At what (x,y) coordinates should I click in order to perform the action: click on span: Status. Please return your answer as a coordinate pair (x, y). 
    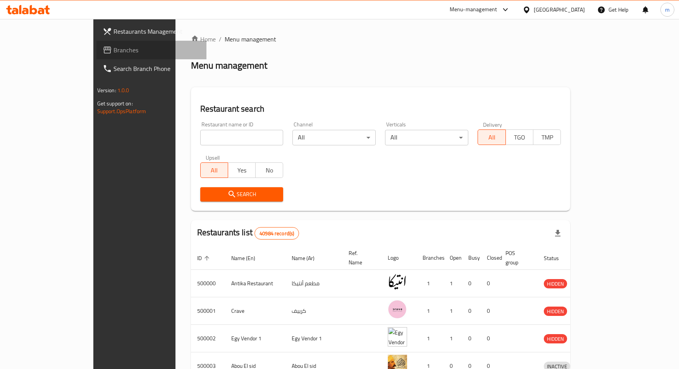
    Looking at the image, I should click on (556, 258).